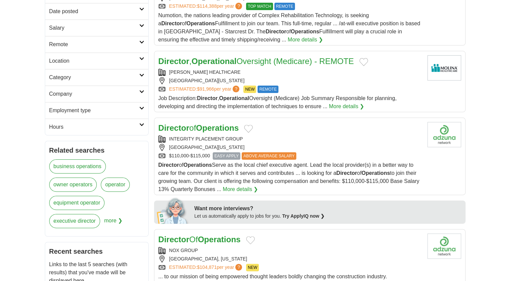 The height and width of the screenshot is (281, 510). What do you see at coordinates (303, 216) in the screenshot?
I see `a: Try ApplyIQ now ❯` at bounding box center [303, 216].